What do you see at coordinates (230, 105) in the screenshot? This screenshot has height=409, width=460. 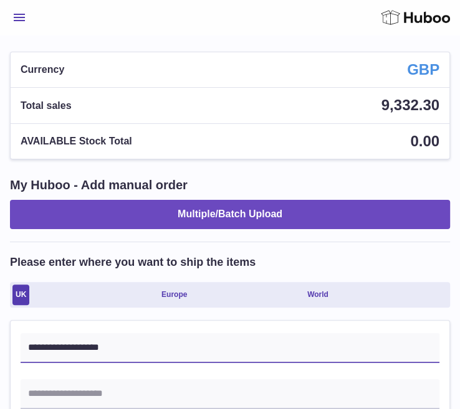 I see `a: Total sales 9,332.30` at bounding box center [230, 105].